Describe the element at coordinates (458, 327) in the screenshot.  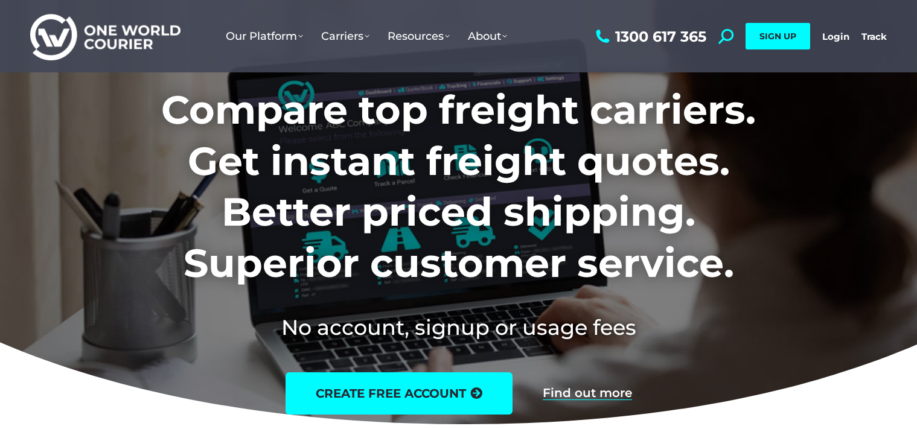
I see `h2: No account, signup or usage fees` at that location.